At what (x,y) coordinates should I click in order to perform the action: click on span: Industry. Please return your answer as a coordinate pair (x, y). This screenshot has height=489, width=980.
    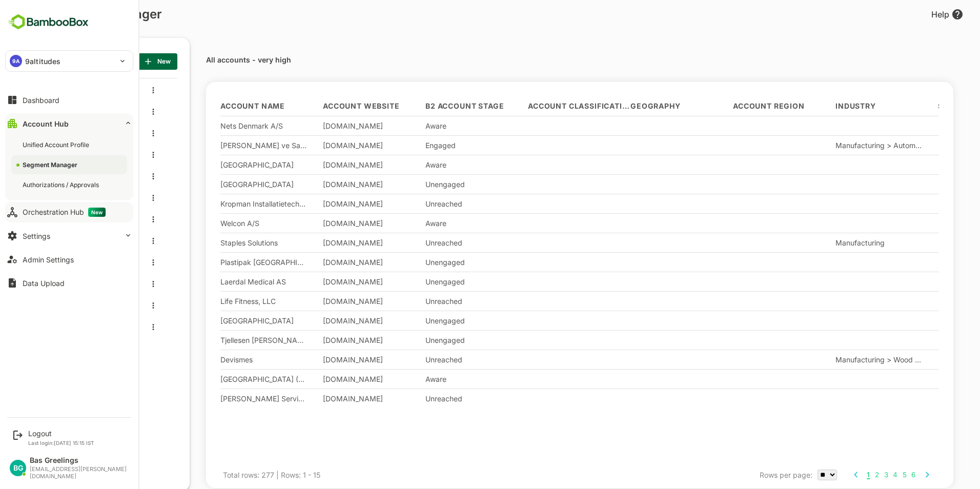
    Looking at the image, I should click on (820, 106).